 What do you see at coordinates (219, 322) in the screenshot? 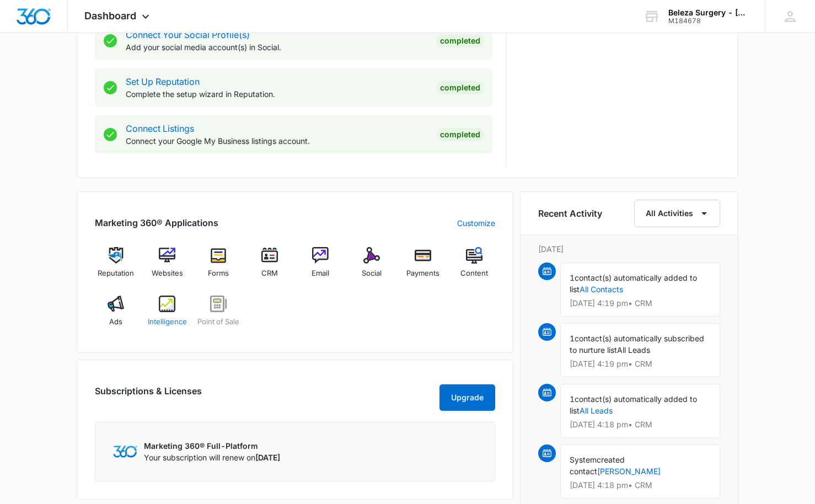
I see `span: Point of Sale` at bounding box center [219, 322].